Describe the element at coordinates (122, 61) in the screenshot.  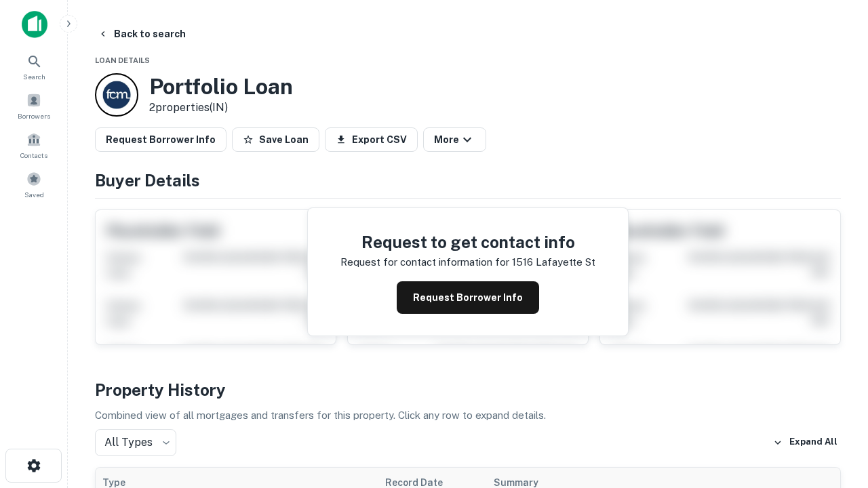
I see `span: Loan Details` at that location.